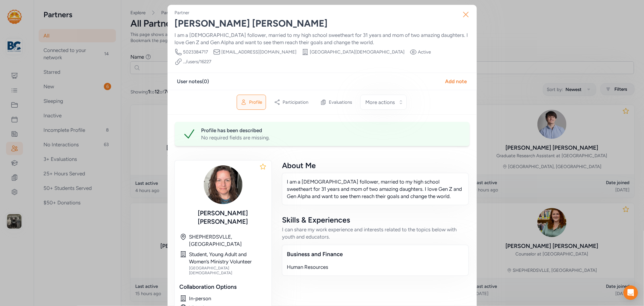  I want to click on div: About Me, so click(376, 165).